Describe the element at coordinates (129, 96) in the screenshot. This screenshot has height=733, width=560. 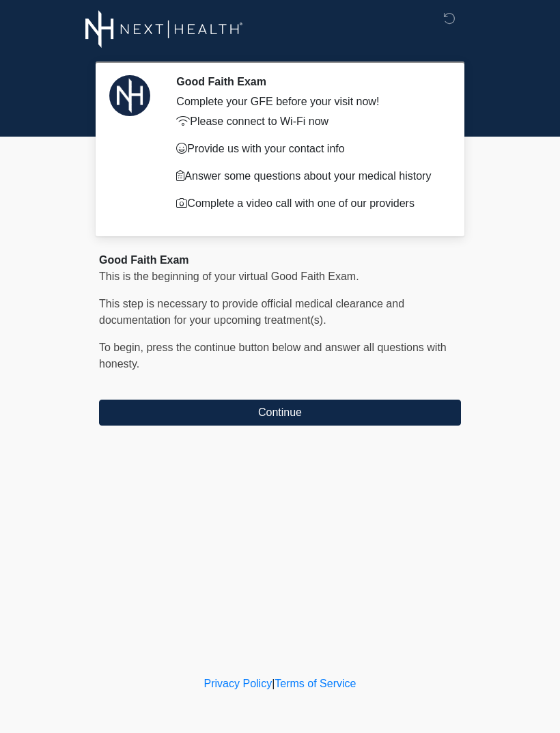
I see `img: Agent Avatar` at that location.